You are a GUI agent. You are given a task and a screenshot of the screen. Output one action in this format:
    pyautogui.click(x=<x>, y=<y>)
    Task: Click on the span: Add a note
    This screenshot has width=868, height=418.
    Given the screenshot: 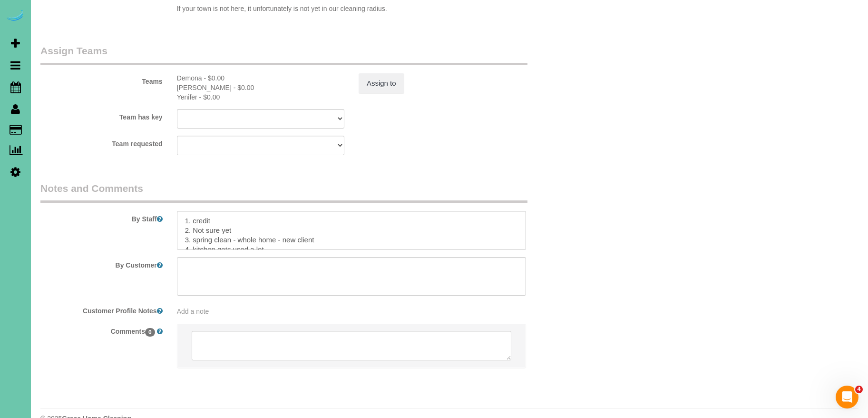 What is the action you would take?
    pyautogui.click(x=193, y=312)
    